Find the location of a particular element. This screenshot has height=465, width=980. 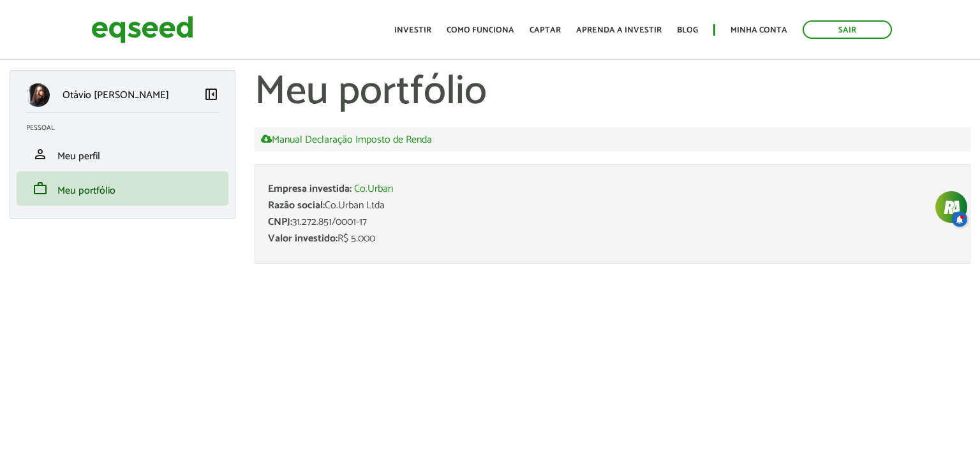

h1: Meu portfólio is located at coordinates (613, 93).